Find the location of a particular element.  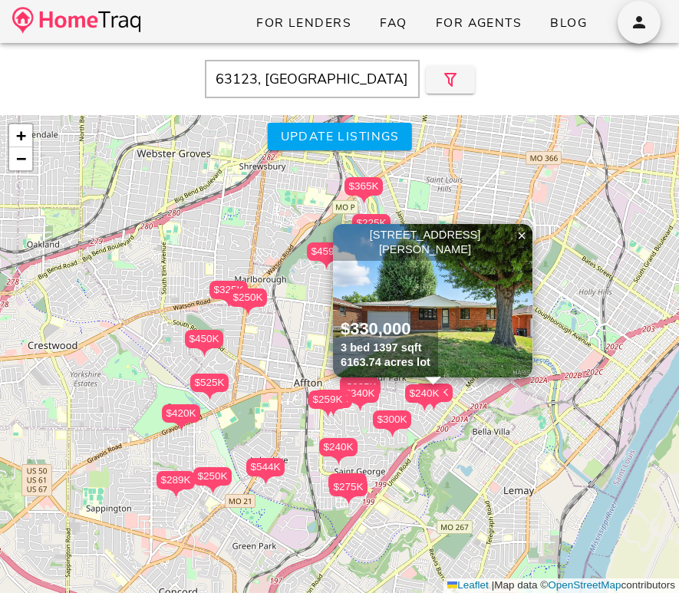

span: For Agents is located at coordinates (478, 23).